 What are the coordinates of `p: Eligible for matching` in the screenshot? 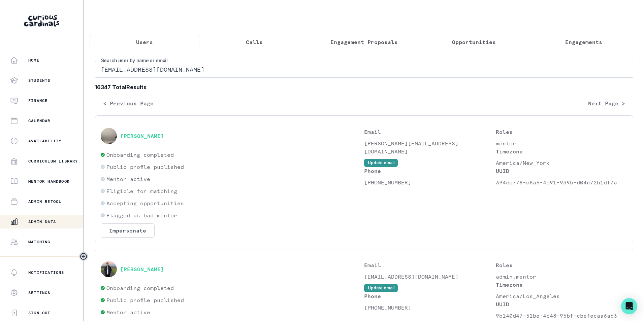 It's located at (142, 191).